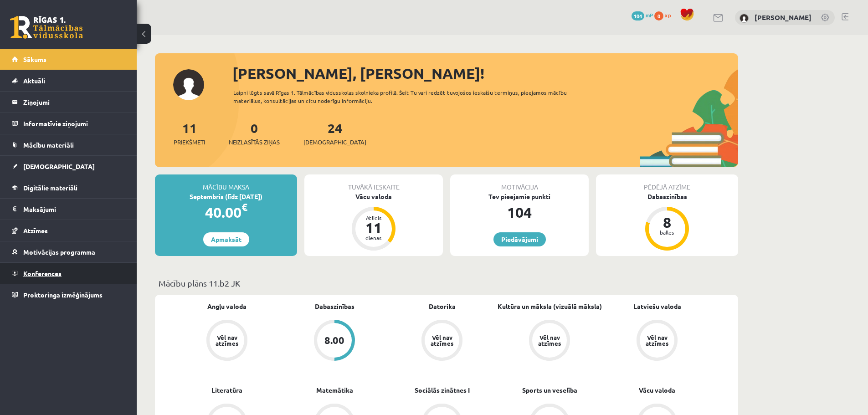 The width and height of the screenshot is (868, 415). Describe the element at coordinates (226, 239) in the screenshot. I see `a: Apmaksāt` at that location.